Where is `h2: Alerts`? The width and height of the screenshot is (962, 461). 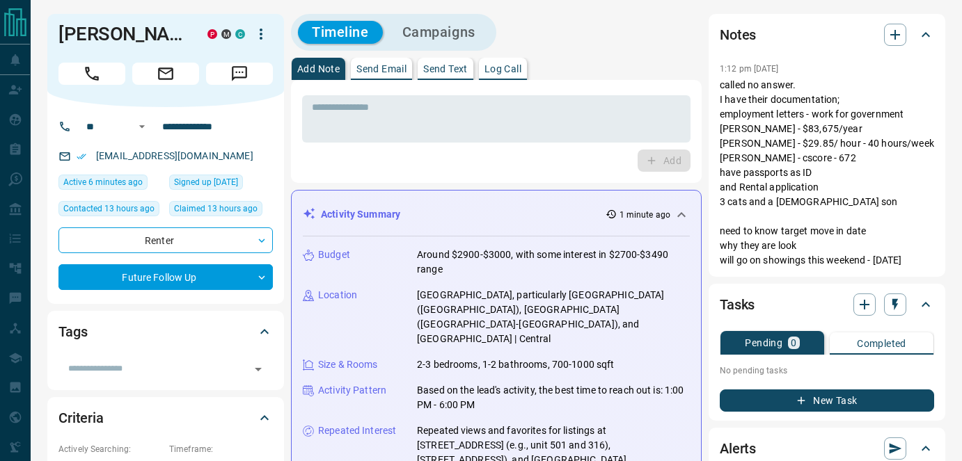
h2: Alerts is located at coordinates (738, 449).